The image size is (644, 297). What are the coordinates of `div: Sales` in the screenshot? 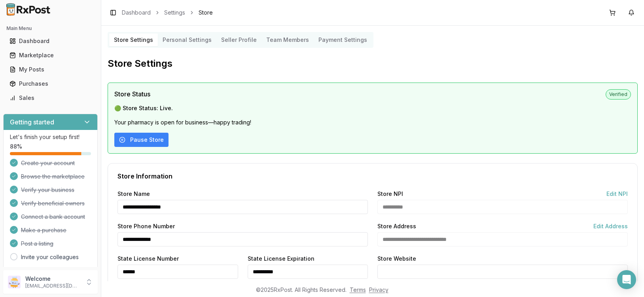 It's located at (50, 98).